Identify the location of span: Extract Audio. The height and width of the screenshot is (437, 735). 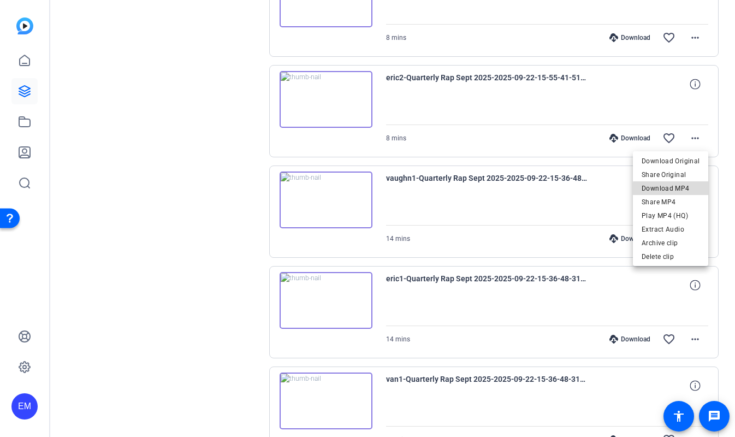
(671, 229).